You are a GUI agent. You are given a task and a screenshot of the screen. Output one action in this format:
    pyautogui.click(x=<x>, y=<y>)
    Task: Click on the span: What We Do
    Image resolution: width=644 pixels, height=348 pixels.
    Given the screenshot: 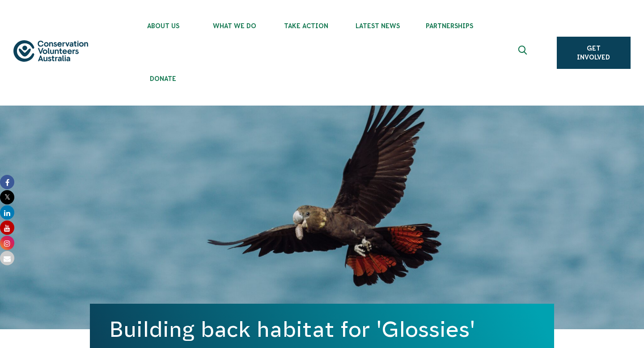 What is the action you would take?
    pyautogui.click(x=235, y=26)
    